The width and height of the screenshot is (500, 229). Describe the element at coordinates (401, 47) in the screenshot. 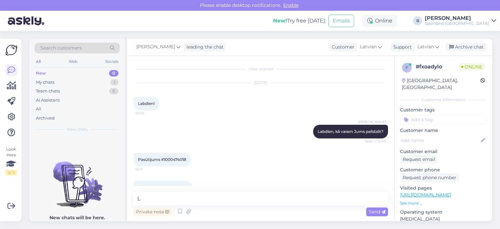

I see `div: Support` at that location.